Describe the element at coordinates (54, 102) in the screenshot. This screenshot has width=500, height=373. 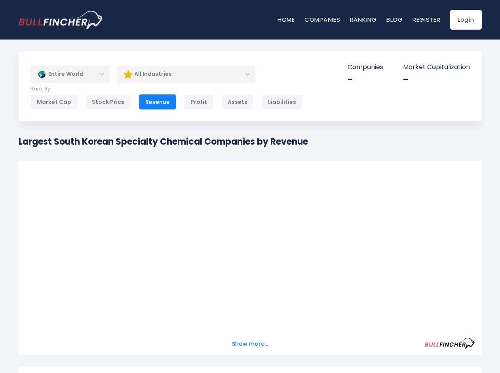
I see `div: Market Cap` at that location.